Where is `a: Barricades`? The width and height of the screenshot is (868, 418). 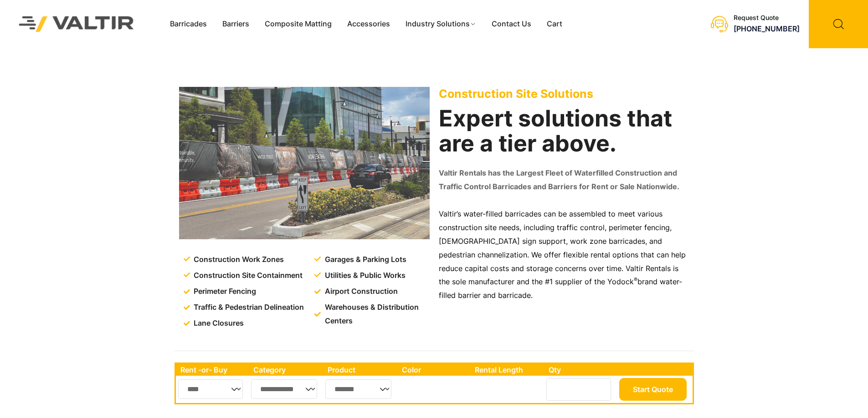 a: Barricades is located at coordinates (188, 24).